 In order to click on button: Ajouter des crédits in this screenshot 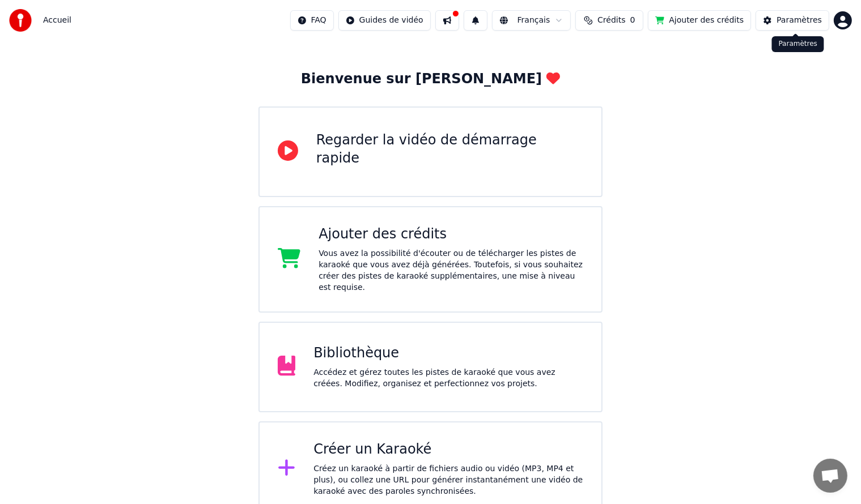, I will do `click(699, 21)`.